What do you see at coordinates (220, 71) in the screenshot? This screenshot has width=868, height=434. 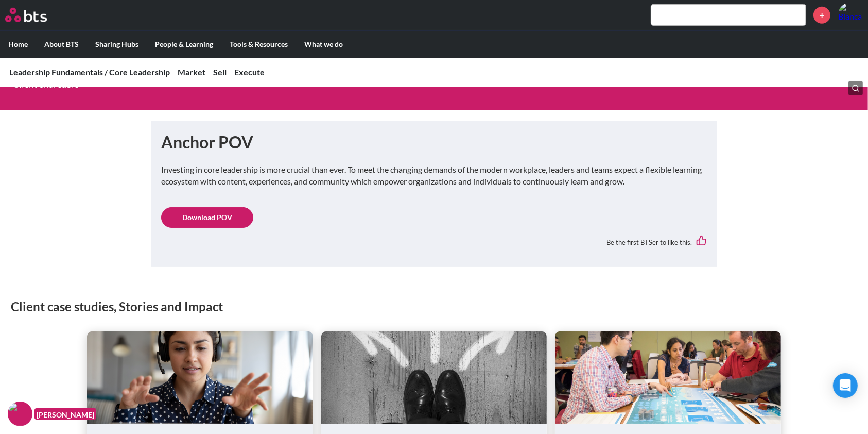 I see `a: Sell` at bounding box center [220, 71].